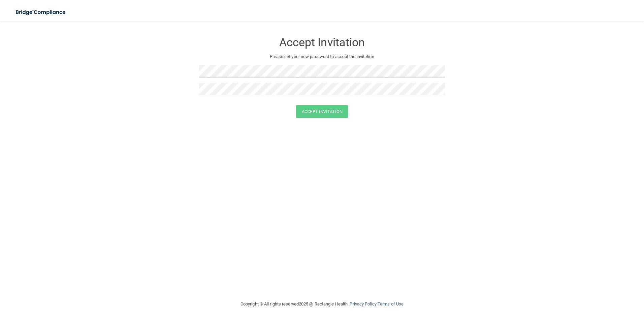  I want to click on a: Privacy Policy, so click(363, 304).